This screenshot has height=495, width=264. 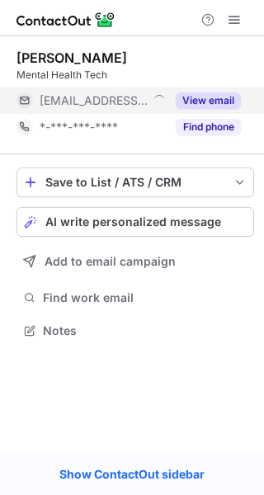 What do you see at coordinates (145, 331) in the screenshot?
I see `span: Notes` at bounding box center [145, 331].